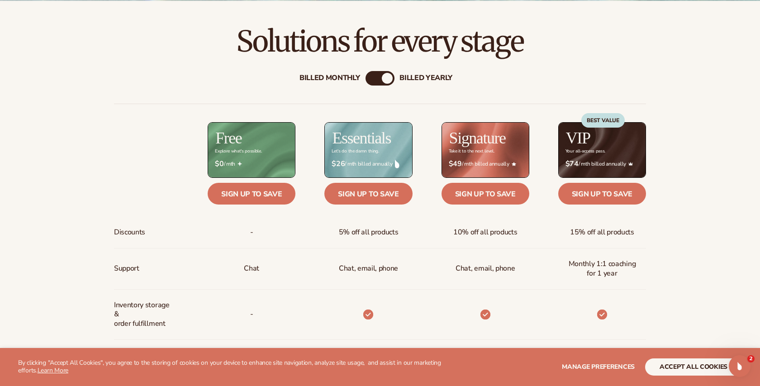 Image resolution: width=760 pixels, height=386 pixels. Describe the element at coordinates (228, 138) in the screenshot. I see `h2: Free` at that location.